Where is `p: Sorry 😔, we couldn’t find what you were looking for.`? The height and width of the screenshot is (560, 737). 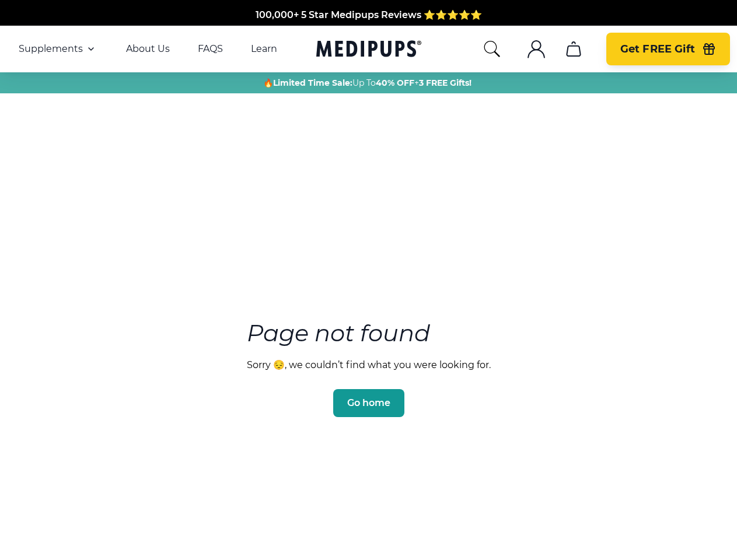
p: Sorry 😔, we couldn’t find what you were looking for. is located at coordinates (369, 365).